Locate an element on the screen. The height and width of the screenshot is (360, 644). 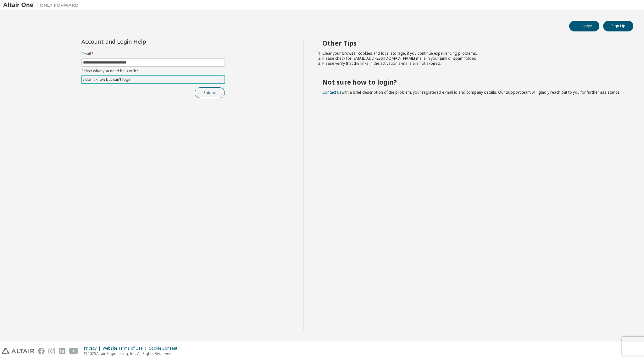
img: linkedin.svg is located at coordinates (62, 351).